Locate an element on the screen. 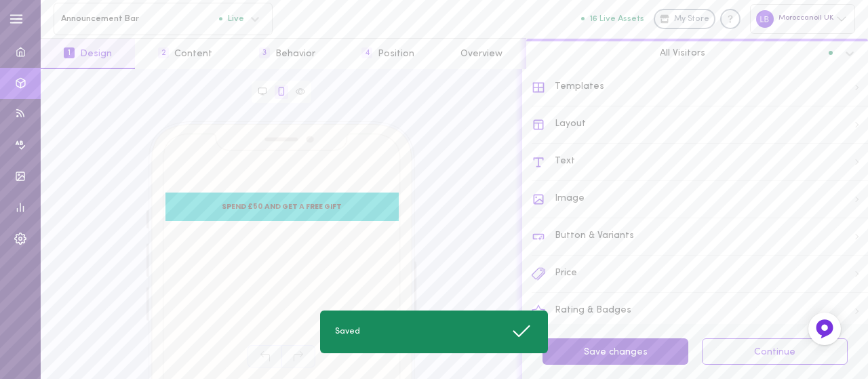  span: Saved is located at coordinates (348, 332).